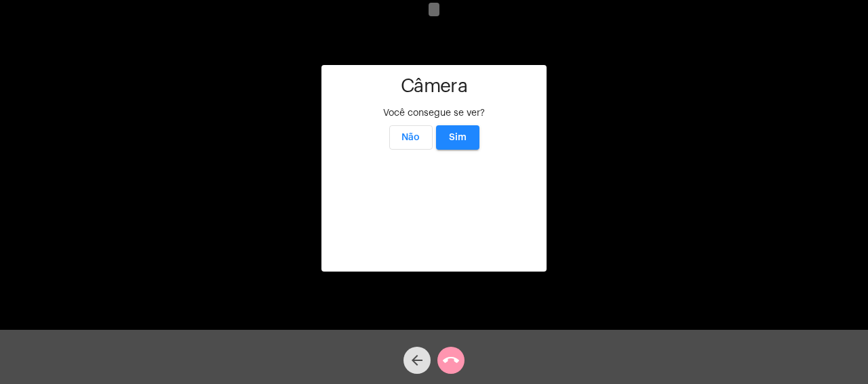 This screenshot has width=868, height=384. I want to click on button: Sim, so click(458, 138).